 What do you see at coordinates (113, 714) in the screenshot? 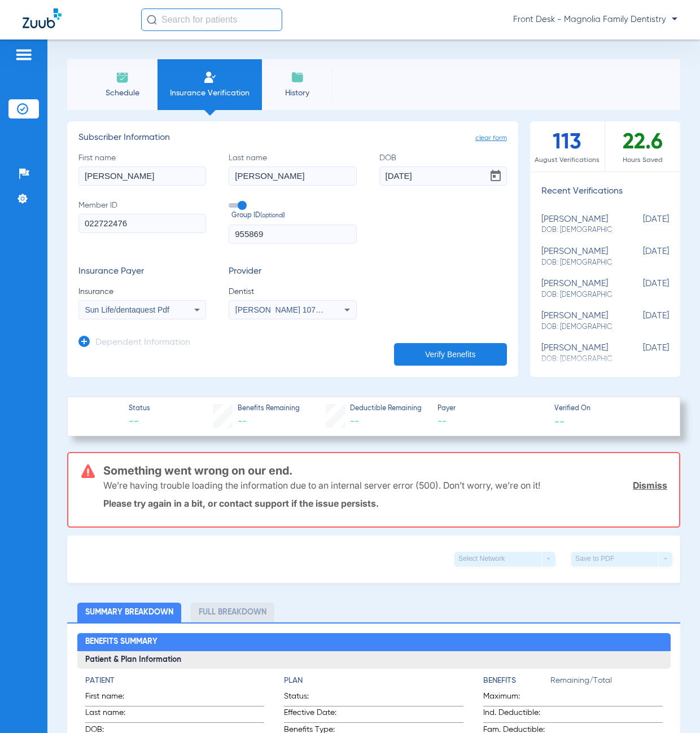
I see `span: Last name:` at bounding box center [113, 714].